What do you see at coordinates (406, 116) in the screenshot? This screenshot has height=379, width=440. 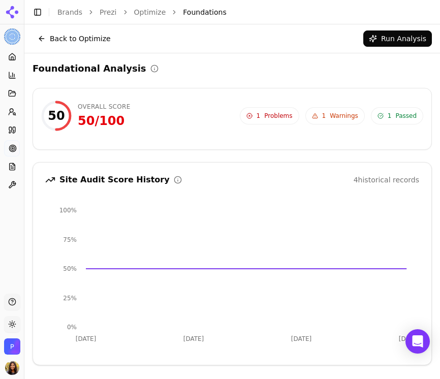 I see `span: Passed` at bounding box center [406, 116].